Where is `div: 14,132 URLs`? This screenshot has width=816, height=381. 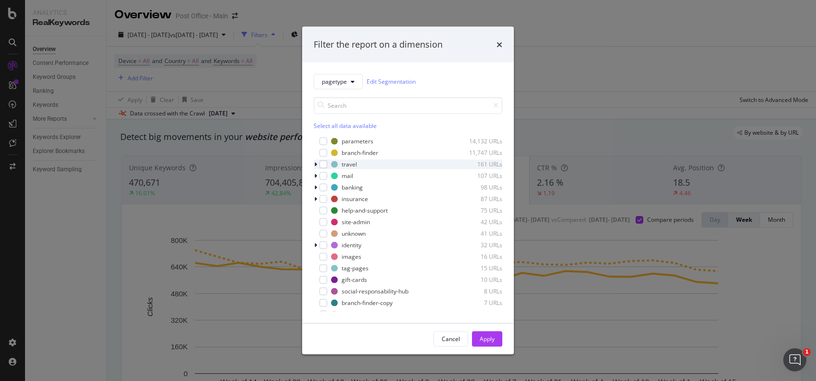
div: 14,132 URLs is located at coordinates (479, 141).